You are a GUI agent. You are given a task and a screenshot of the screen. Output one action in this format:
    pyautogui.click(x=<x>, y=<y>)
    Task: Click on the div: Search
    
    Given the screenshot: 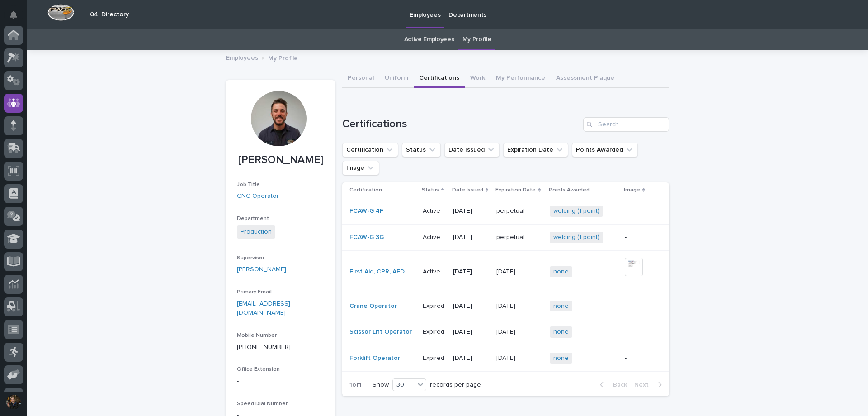 What is the action you would take?
    pyautogui.click(x=626, y=125)
    